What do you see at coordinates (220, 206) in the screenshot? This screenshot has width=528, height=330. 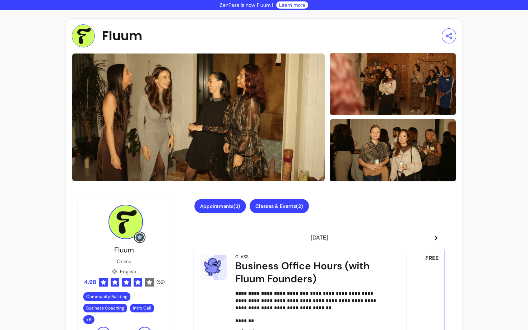 I see `button: Appointments(3)` at bounding box center [220, 206].